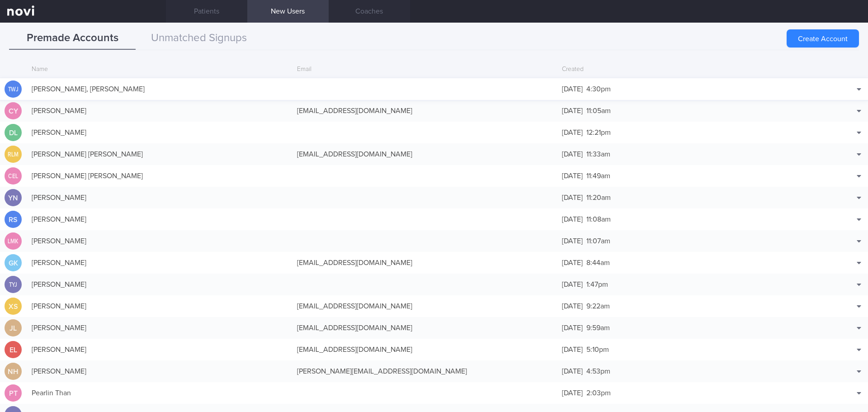 The height and width of the screenshot is (412, 868). What do you see at coordinates (13, 198) in the screenshot?
I see `div: YN` at bounding box center [13, 198].